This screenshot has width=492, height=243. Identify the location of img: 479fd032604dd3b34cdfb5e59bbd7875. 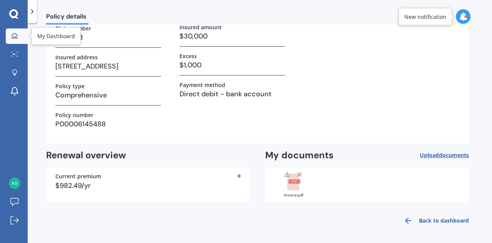
(15, 183).